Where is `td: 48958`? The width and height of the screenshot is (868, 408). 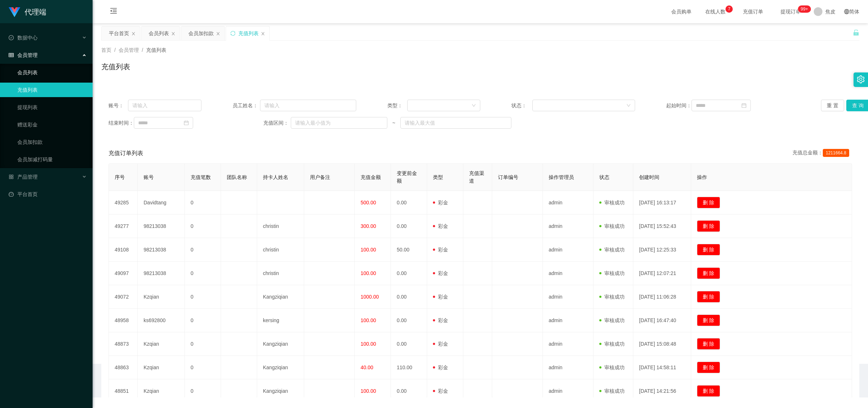
td: 48958 is located at coordinates (123, 320).